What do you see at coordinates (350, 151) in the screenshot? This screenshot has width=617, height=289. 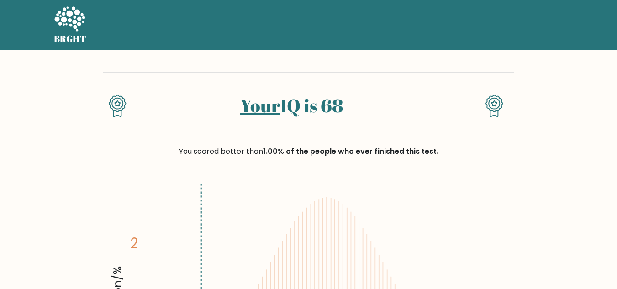 I see `span: 1.00% of the people who ever finished this test.` at bounding box center [350, 151].